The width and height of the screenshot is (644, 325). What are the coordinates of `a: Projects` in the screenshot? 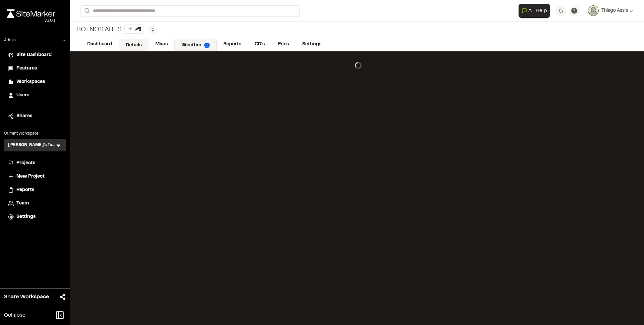 It's located at (35, 163).